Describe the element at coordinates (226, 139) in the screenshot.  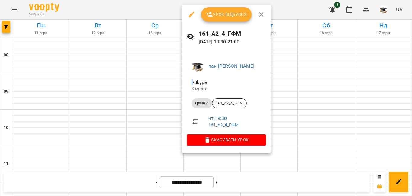
I see `button: Скасувати Урок` at that location.